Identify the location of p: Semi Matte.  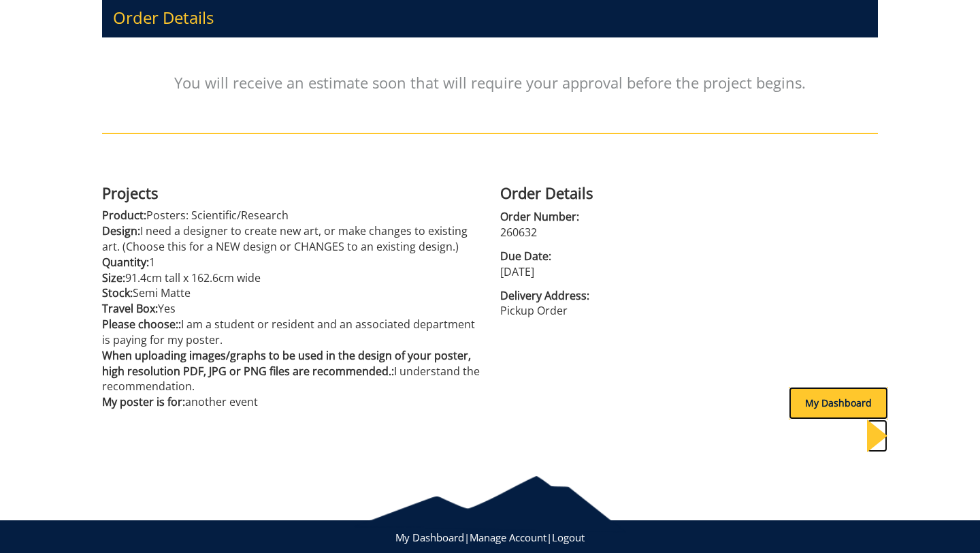
(290, 293).